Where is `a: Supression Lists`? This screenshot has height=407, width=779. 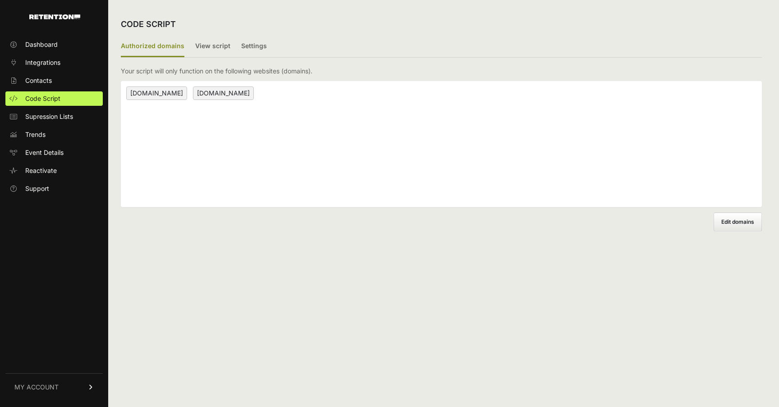
a: Supression Lists is located at coordinates (54, 117).